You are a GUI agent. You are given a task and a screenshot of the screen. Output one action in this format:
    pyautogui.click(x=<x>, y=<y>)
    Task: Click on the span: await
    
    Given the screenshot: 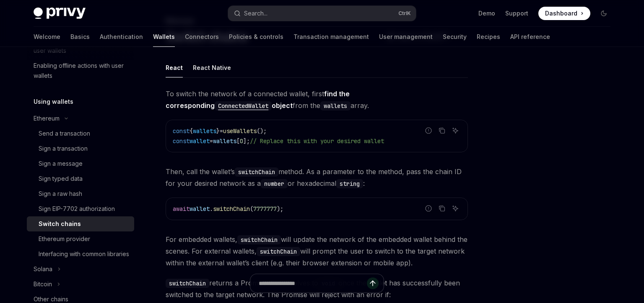 What is the action you would take?
    pyautogui.click(x=181, y=209)
    